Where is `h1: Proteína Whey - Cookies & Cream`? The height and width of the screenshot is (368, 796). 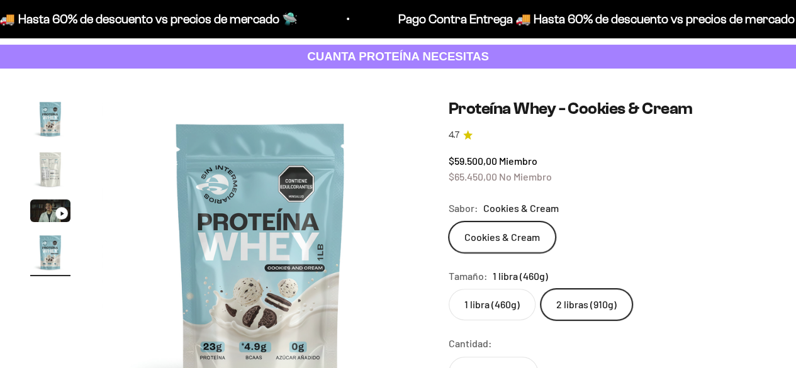 h1: Proteína Whey - Cookies & Cream is located at coordinates (607, 108).